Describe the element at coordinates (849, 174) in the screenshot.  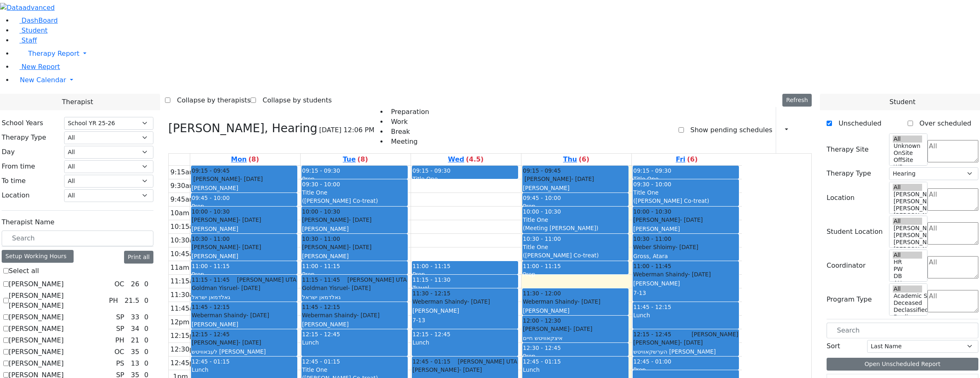
I see `label: Therapy Type` at that location.